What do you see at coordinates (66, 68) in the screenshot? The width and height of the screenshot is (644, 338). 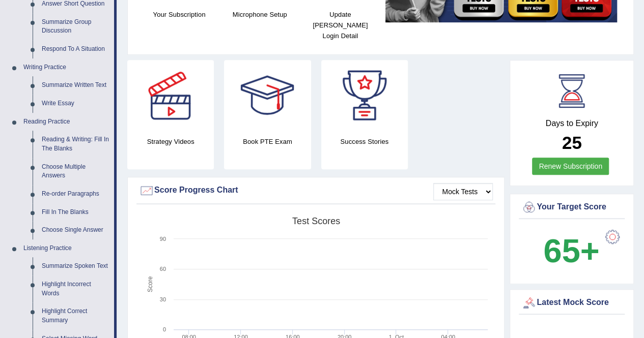 I see `a: Writing Practice` at bounding box center [66, 68].